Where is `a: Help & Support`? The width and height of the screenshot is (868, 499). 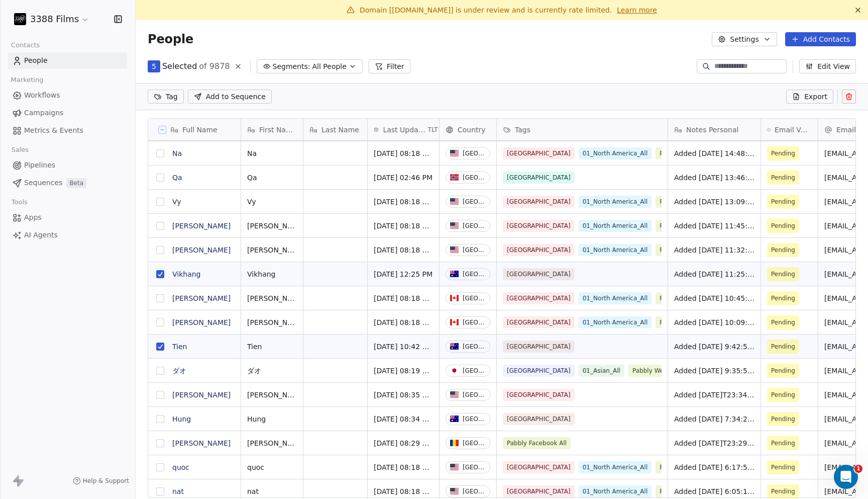 a: Help & Support is located at coordinates (101, 480).